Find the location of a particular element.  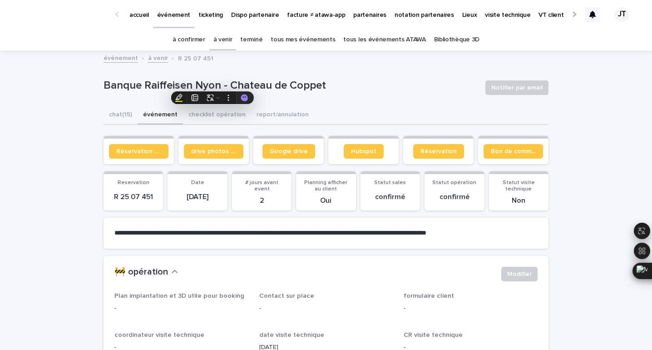

span: drive photos coordinateur is located at coordinates (213, 151).